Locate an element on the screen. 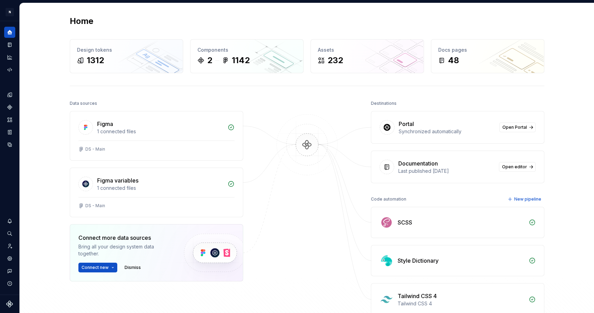 The width and height of the screenshot is (594, 313). a: Components is located at coordinates (10, 107).